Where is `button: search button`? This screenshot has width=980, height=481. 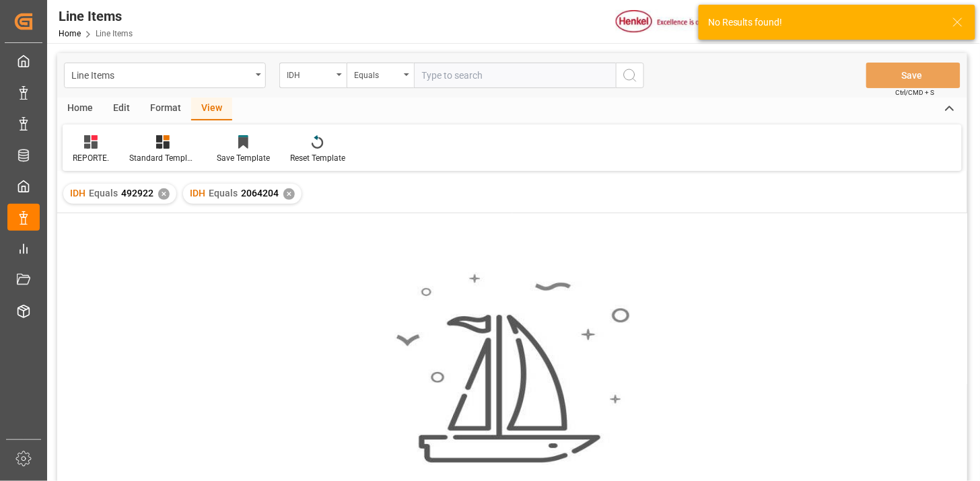
button: search button is located at coordinates (630, 75).